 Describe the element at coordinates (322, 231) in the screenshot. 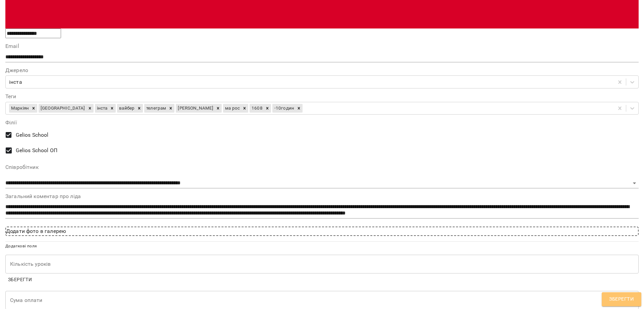

I see `div: Додати фото в галерею` at that location.